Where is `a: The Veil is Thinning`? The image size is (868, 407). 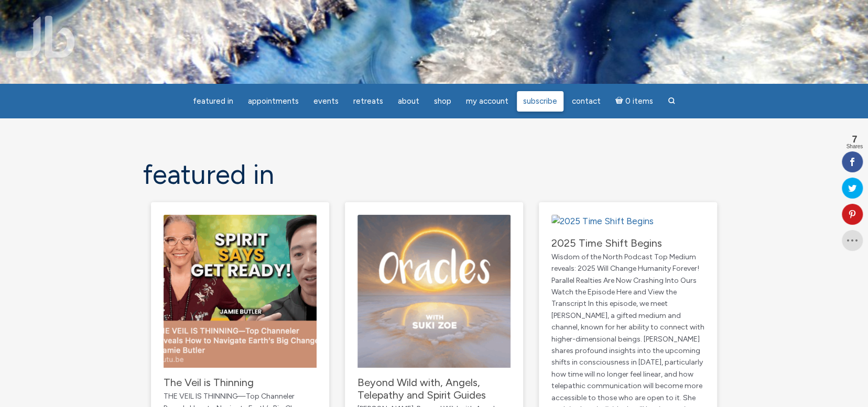 a: The Veil is Thinning is located at coordinates (209, 382).